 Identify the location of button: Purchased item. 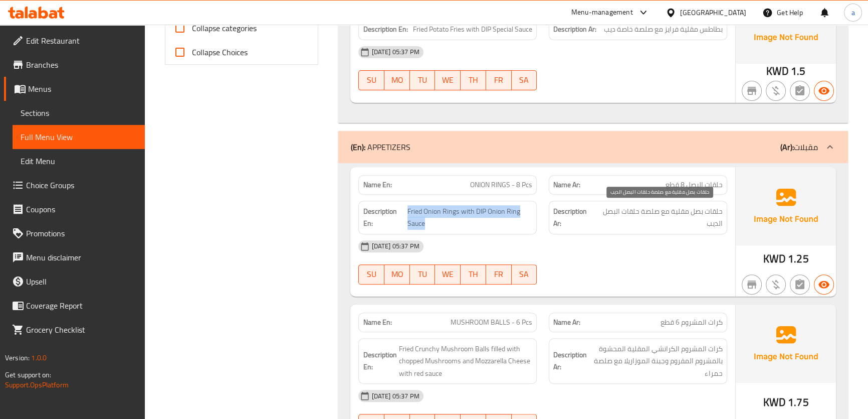
(776, 284).